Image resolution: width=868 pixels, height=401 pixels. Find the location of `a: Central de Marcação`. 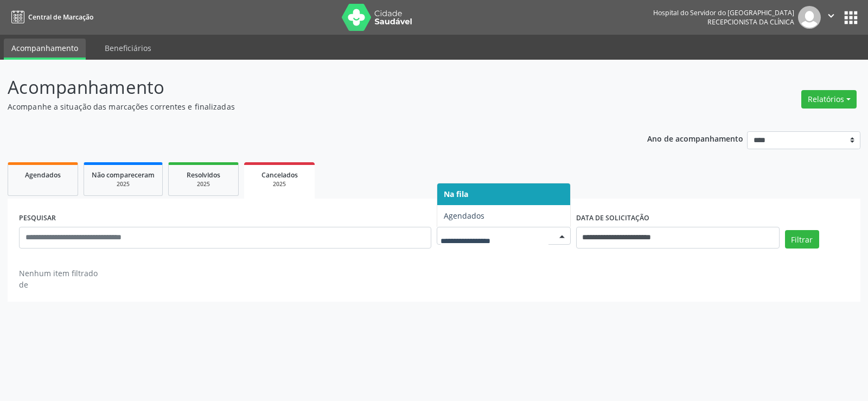

a: Central de Marcação is located at coordinates (50, 17).